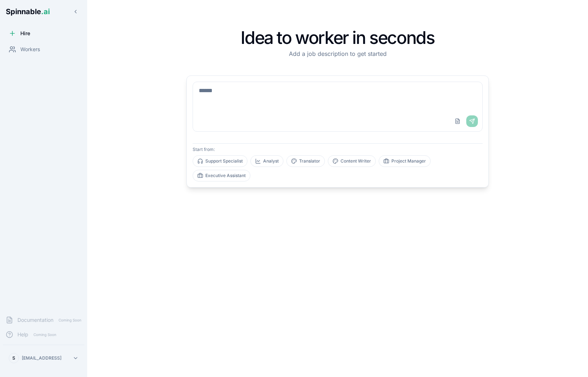  I want to click on button: Support Specialist, so click(219, 161).